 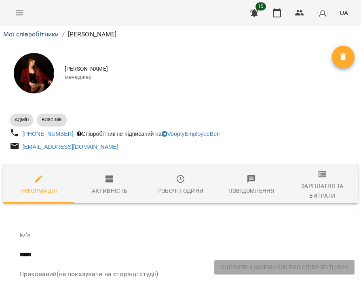 I want to click on button: UA, so click(x=344, y=13).